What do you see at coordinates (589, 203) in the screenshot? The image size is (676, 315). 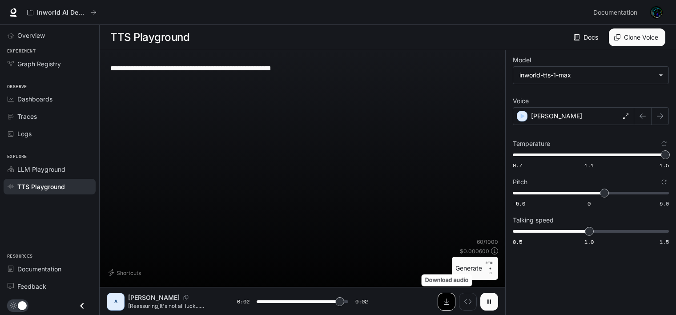 I see `span: 0` at bounding box center [589, 203].